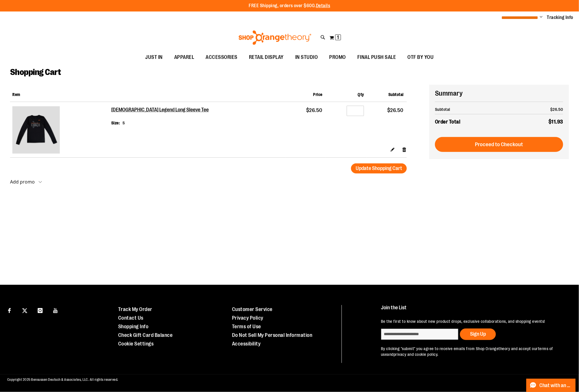 This screenshot has height=392, width=579. What do you see at coordinates (420, 334) in the screenshot?
I see `input: enter email` at bounding box center [420, 334].